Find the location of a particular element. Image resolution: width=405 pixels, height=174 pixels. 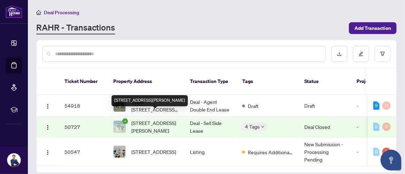

span: download is located at coordinates (339, 54).